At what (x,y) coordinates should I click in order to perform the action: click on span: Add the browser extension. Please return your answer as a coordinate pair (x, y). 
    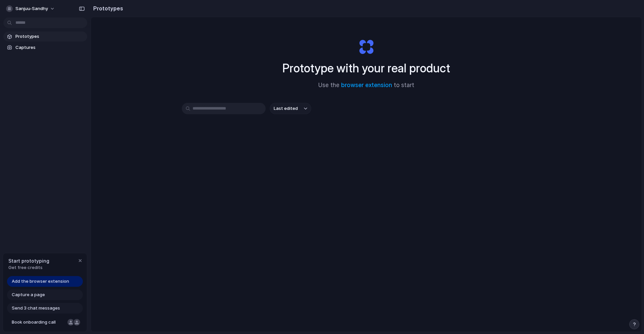
    Looking at the image, I should click on (40, 282).